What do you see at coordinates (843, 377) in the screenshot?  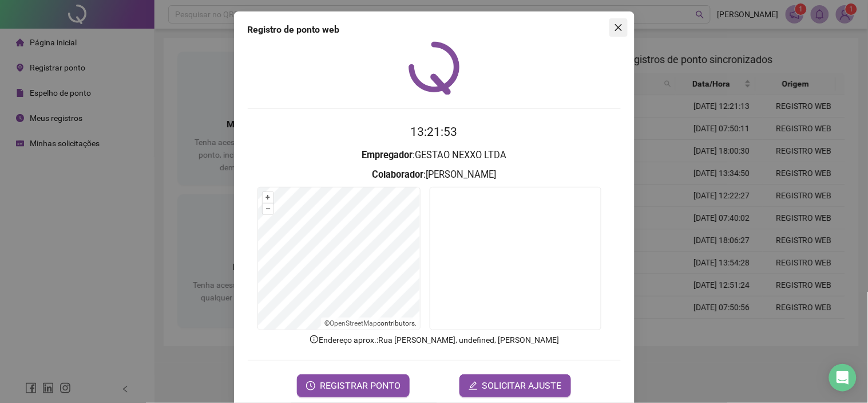 I see `div: Open Intercom Messenger` at bounding box center [843, 377].